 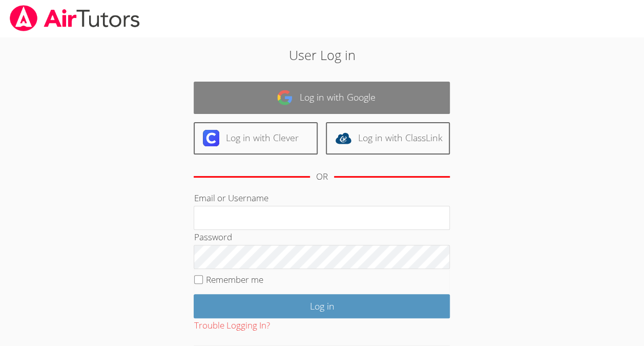 What do you see at coordinates (343, 138) in the screenshot?
I see `img: classlink-logo-d6bb404cc1216ec64c9a2012d9dc4662098be43eaf13dc465df04b49fa7ab582.svg` at bounding box center [343, 138].